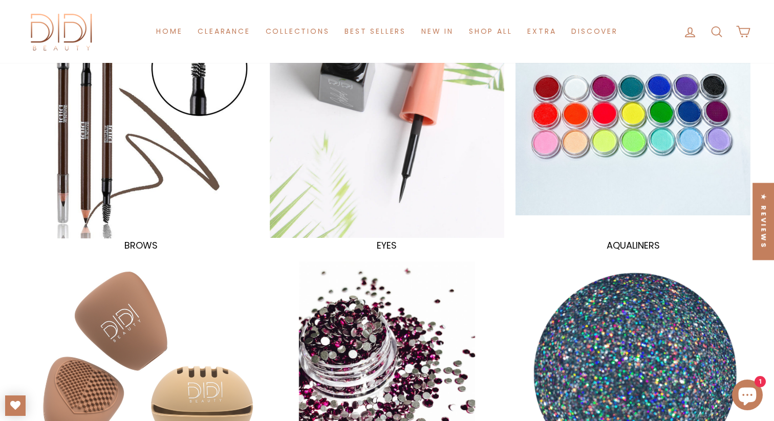 Image resolution: width=774 pixels, height=421 pixels. What do you see at coordinates (62, 31) in the screenshot?
I see `img: Didi Beauty Co.` at bounding box center [62, 31].